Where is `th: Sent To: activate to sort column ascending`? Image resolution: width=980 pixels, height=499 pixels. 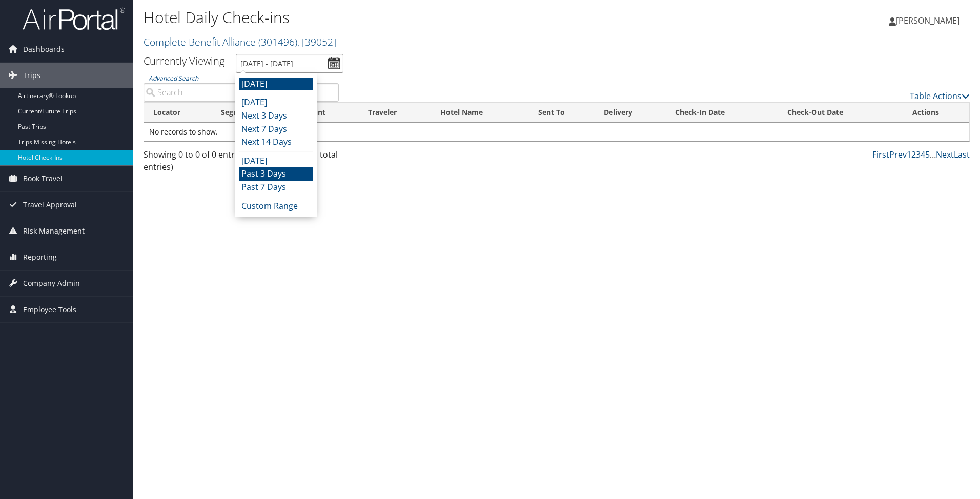 th: Sent To: activate to sort column ascending is located at coordinates (562, 112).